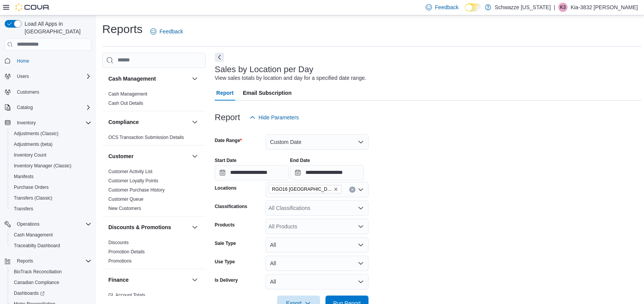 The height and width of the screenshot is (304, 644). Describe the element at coordinates (51, 187) in the screenshot. I see `span: Purchase Orders` at that location.